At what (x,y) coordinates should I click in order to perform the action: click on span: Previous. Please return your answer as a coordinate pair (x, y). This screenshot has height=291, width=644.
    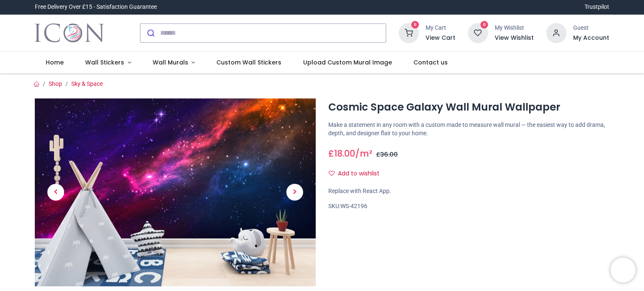
    Looking at the image, I should click on (56, 192).